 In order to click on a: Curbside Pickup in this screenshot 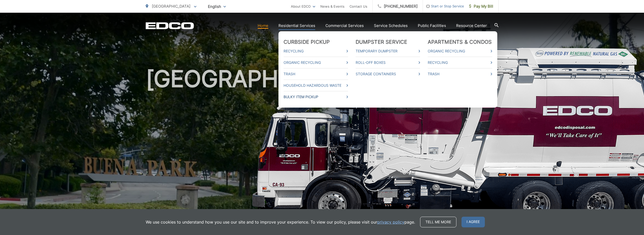, I will do `click(307, 42)`.